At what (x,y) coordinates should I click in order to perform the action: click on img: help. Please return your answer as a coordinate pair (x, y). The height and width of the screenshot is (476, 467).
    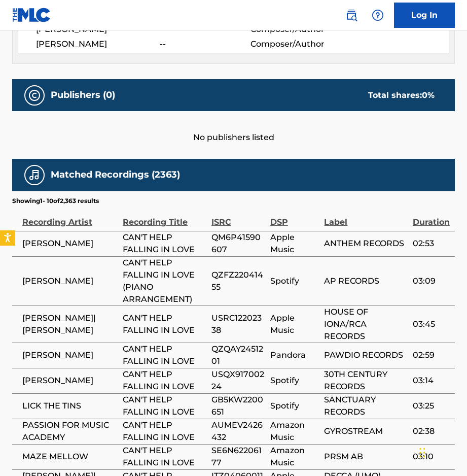
    Looking at the image, I should click on (378, 15).